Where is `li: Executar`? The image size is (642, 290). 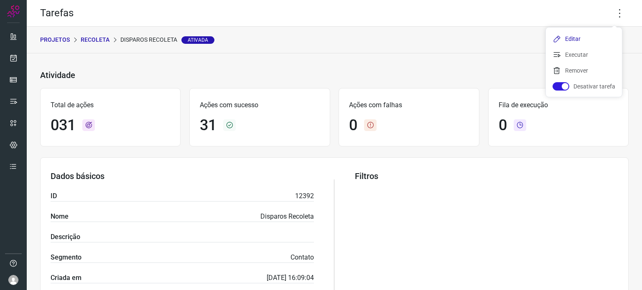 li: Executar is located at coordinates (584, 55).